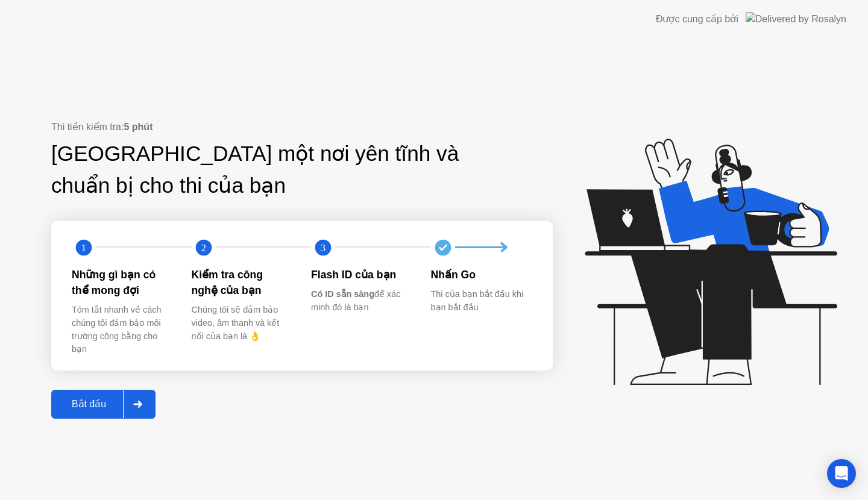  Describe the element at coordinates (242, 323) in the screenshot. I see `div: Chúng tôi sẽ đảm bảo video, âm thanh và kết nối của bạn là 👌` at that location.